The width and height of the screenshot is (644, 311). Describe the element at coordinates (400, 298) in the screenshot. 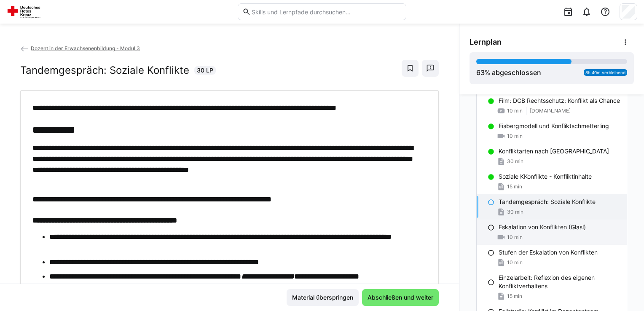

I see `button: Abschließen und weiter` at that location.